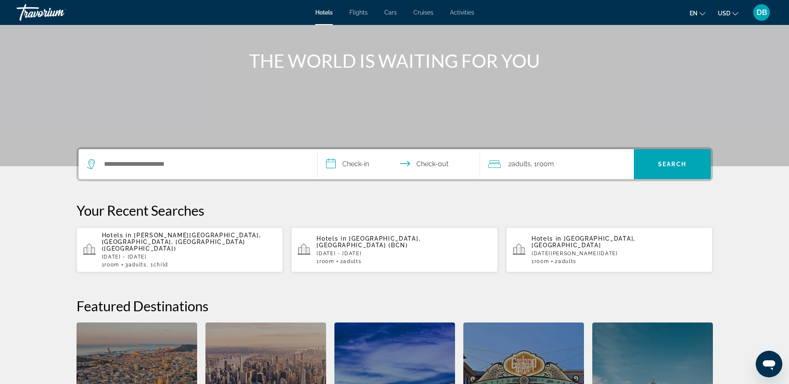  Describe the element at coordinates (672, 164) in the screenshot. I see `span: Search` at that location.